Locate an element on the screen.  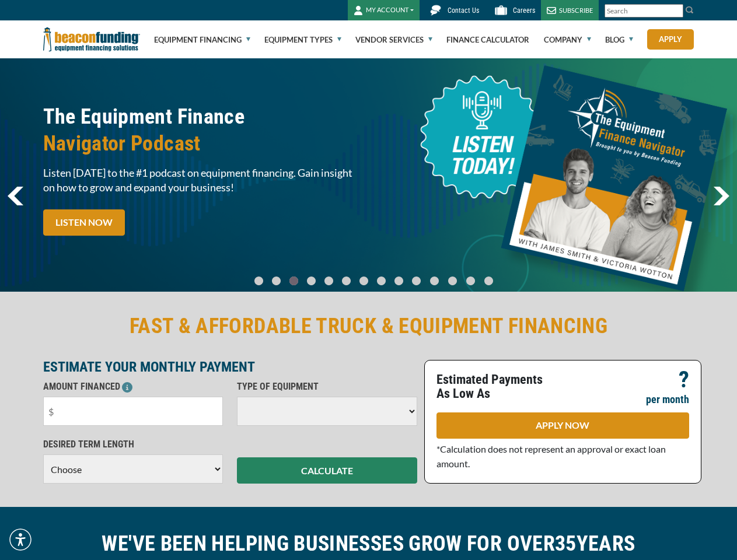
a: LISTEN NOW is located at coordinates (84, 222).